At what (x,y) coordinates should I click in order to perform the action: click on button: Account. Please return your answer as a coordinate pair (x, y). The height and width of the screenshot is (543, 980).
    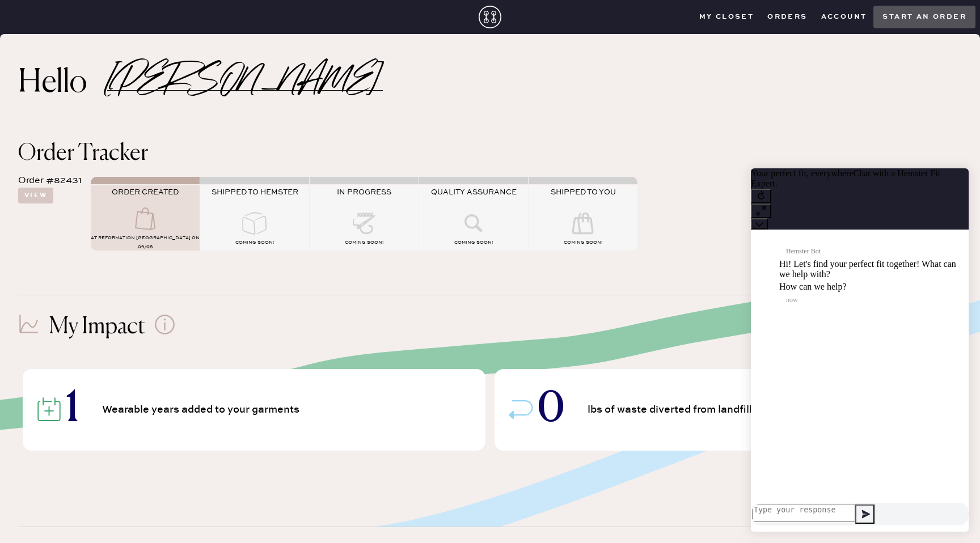
    Looking at the image, I should click on (844, 17).